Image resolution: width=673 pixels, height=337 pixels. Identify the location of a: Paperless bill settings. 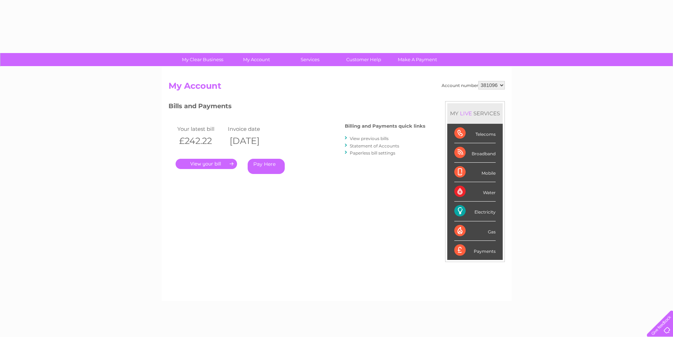
(372, 153).